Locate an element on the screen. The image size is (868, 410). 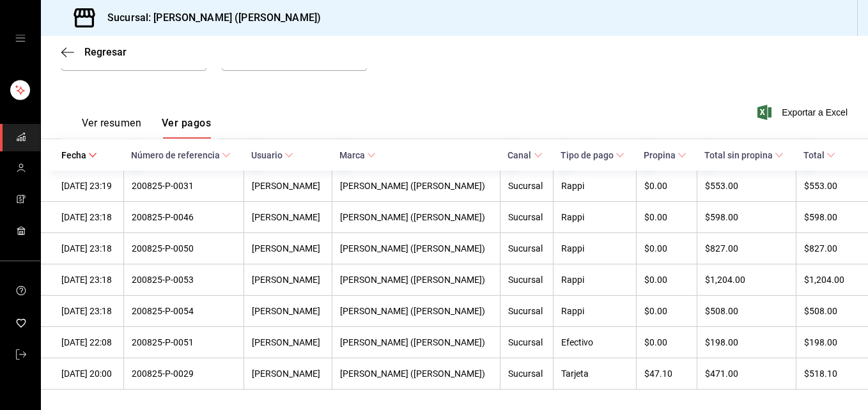
font: Número de referencia is located at coordinates (175, 155).